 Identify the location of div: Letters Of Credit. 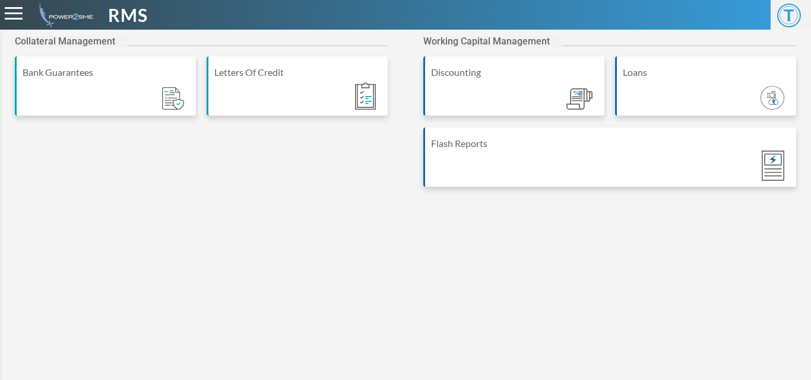
(298, 72).